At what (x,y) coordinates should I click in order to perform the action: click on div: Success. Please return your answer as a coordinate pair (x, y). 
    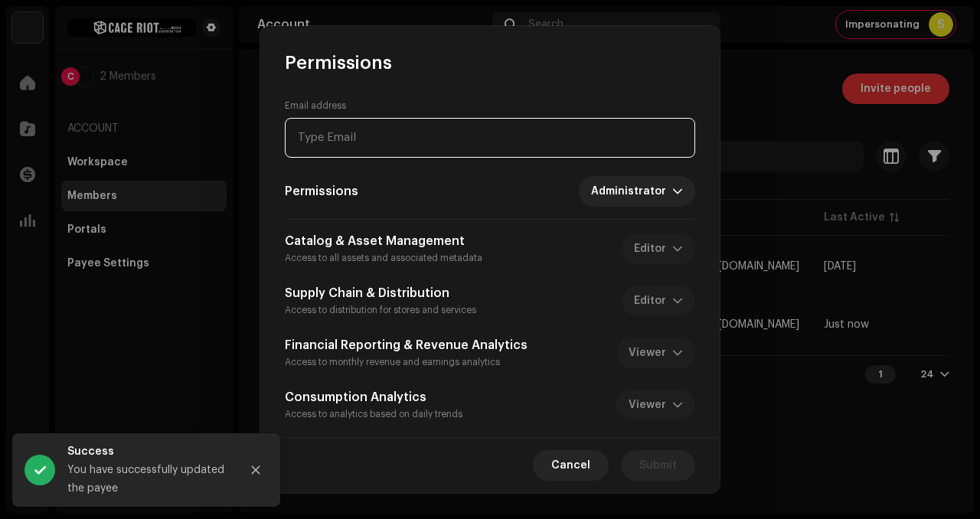
    Looking at the image, I should click on (147, 452).